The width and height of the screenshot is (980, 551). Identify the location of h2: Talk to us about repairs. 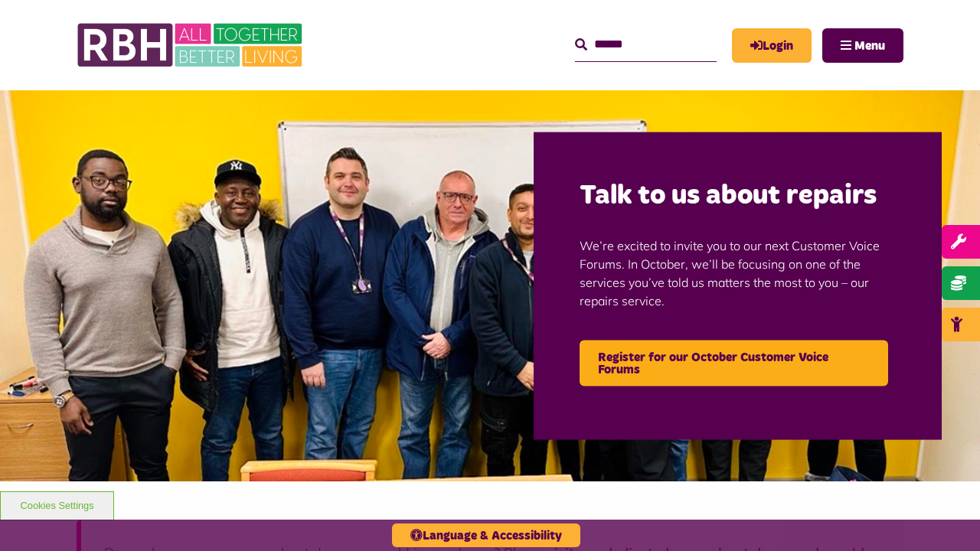
(738, 196).